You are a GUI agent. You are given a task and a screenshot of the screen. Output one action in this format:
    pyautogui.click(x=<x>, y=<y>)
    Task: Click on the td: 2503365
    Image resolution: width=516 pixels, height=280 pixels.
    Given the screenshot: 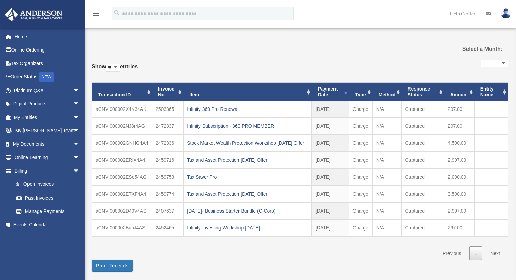 What is the action you would take?
    pyautogui.click(x=167, y=109)
    